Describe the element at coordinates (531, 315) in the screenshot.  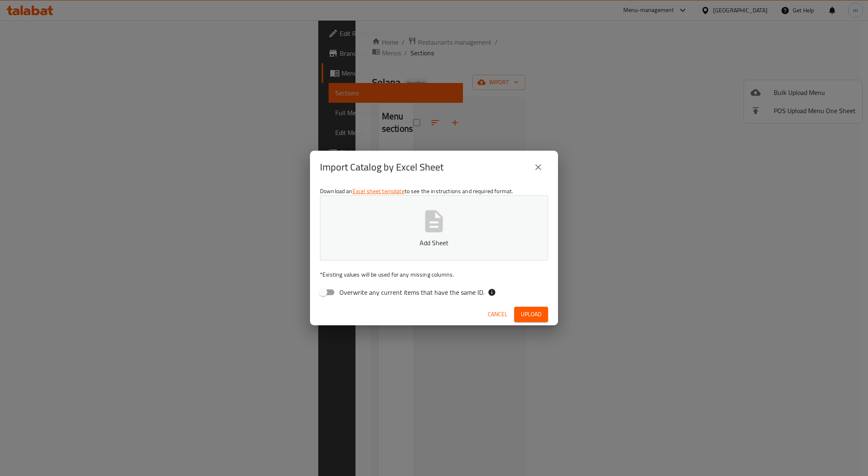
I see `span: Upload` at that location.